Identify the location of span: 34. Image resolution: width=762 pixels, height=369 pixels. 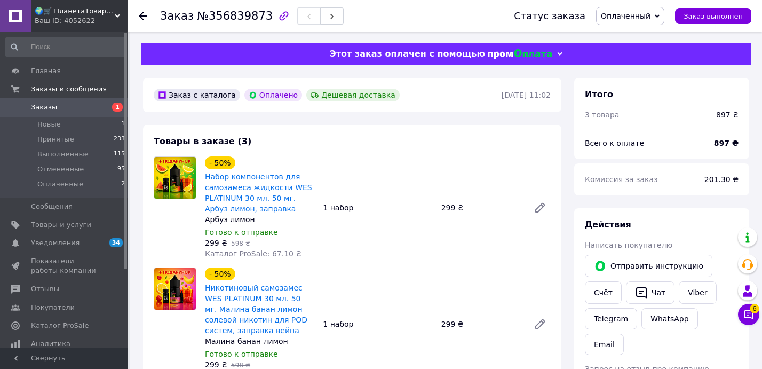
(116, 242).